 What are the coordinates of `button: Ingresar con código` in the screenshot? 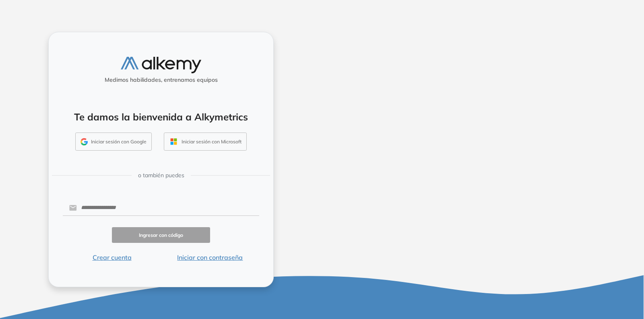 It's located at (161, 235).